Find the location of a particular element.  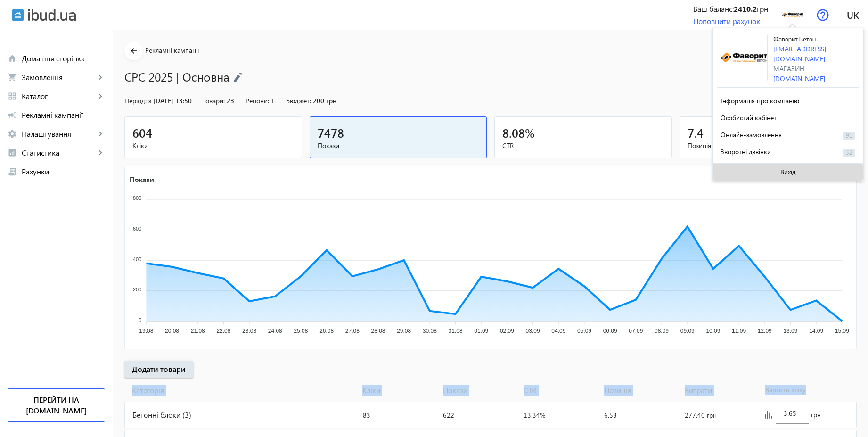

mat-icon: settings is located at coordinates (12, 134).